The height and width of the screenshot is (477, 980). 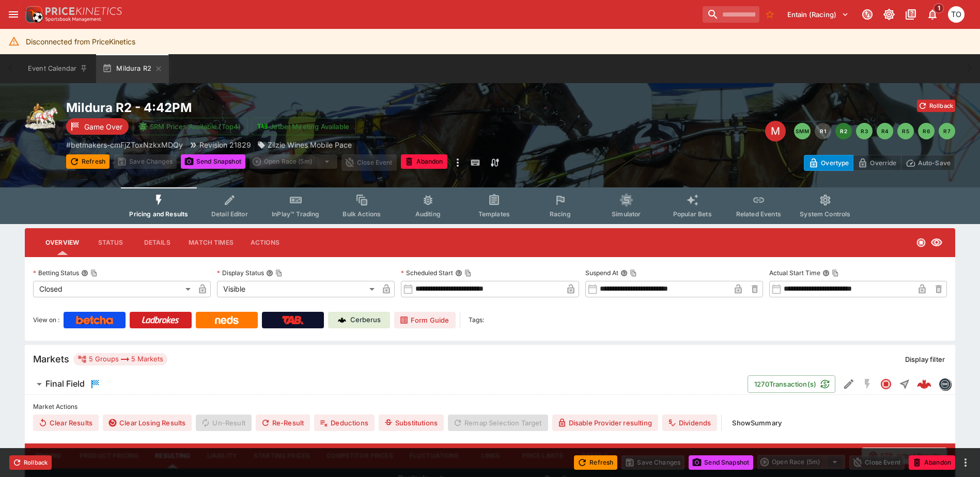 What do you see at coordinates (434, 456) in the screenshot?
I see `button: Fluctuations` at bounding box center [434, 456].